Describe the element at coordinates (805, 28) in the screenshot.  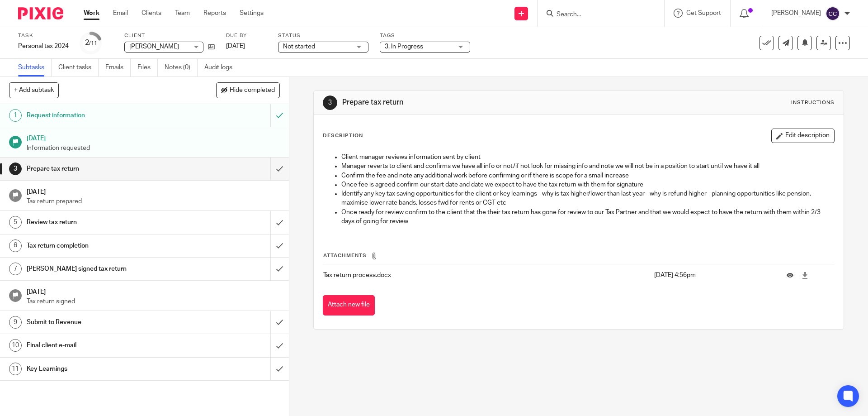
I see `p: Task updated.` at that location.